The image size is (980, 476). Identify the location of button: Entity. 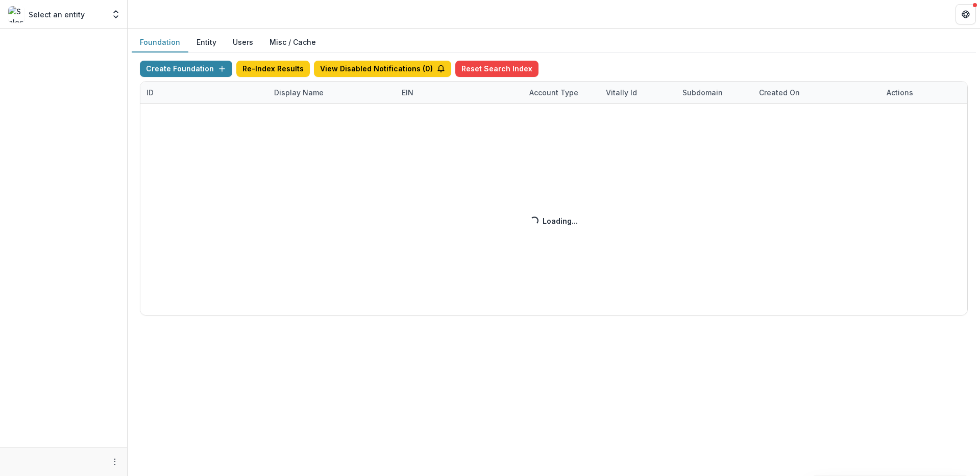
(206, 42).